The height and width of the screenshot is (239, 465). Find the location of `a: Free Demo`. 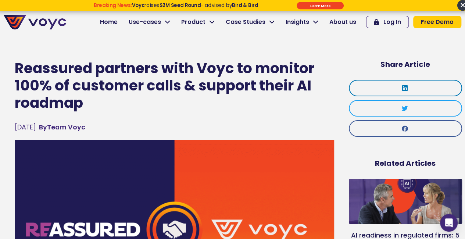

a: Free Demo is located at coordinates (438, 22).